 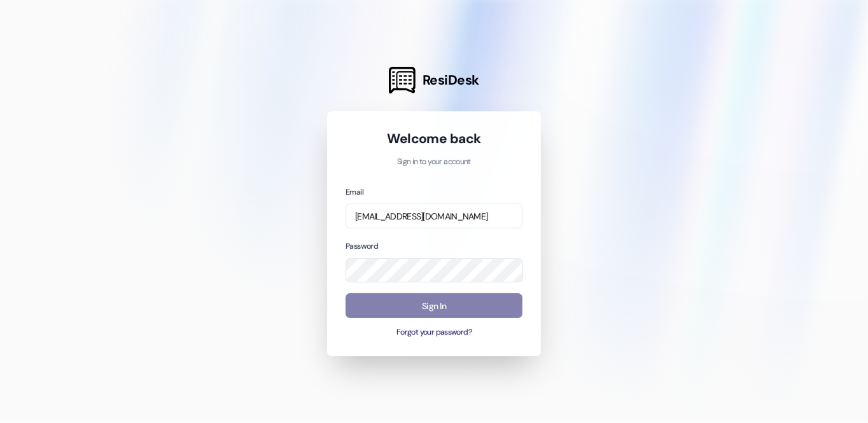 What do you see at coordinates (434, 333) in the screenshot?
I see `button: Forgot your password?` at bounding box center [434, 333].